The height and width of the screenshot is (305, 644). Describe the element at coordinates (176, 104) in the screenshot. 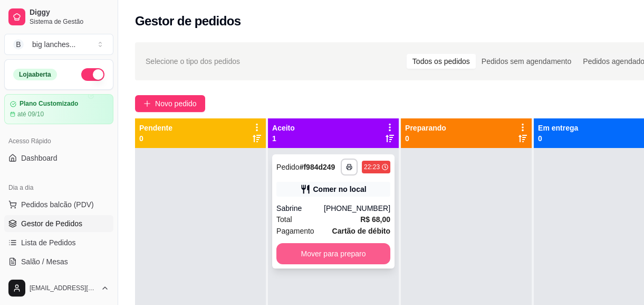

I see `span: Novo pedido` at that location.